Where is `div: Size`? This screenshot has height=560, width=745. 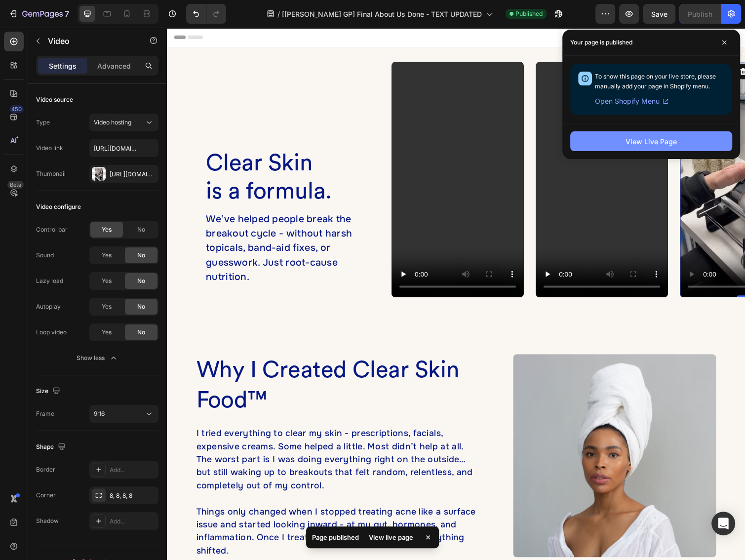
div: Size is located at coordinates (49, 391).